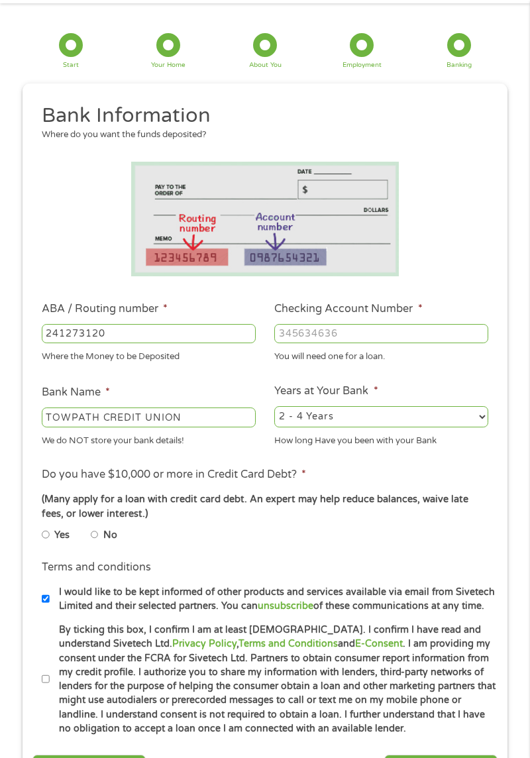 The image size is (530, 758). What do you see at coordinates (105, 309) in the screenshot?
I see `label: ABA / Routing number` at bounding box center [105, 309].